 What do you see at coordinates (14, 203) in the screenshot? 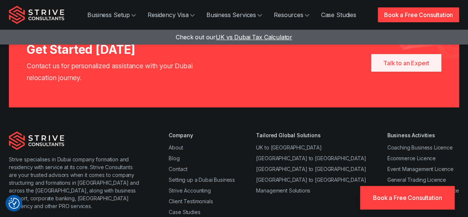
I see `button: Consent Preferences` at bounding box center [14, 203].